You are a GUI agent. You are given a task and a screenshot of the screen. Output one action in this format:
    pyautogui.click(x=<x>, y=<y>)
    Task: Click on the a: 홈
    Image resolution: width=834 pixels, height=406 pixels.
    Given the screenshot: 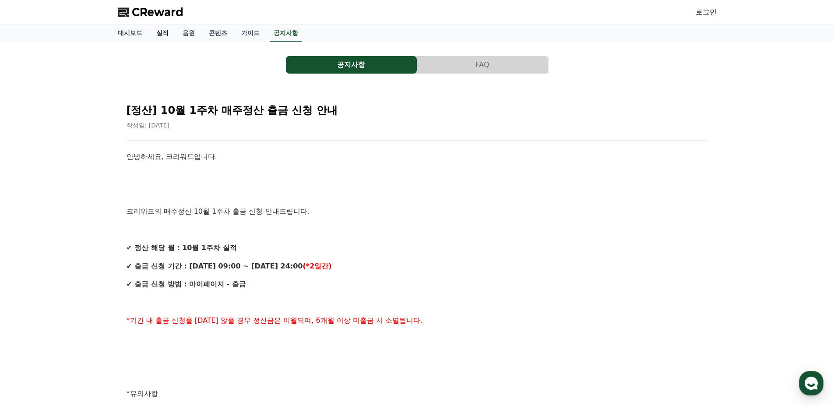 What is the action you would take?
    pyautogui.click(x=30, y=288)
    